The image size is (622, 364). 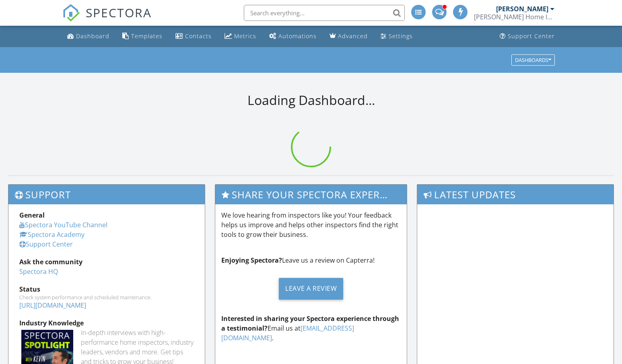 I want to click on a: Contacts, so click(x=194, y=36).